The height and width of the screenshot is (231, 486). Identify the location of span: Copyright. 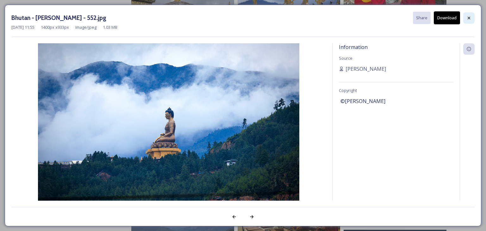
(348, 91).